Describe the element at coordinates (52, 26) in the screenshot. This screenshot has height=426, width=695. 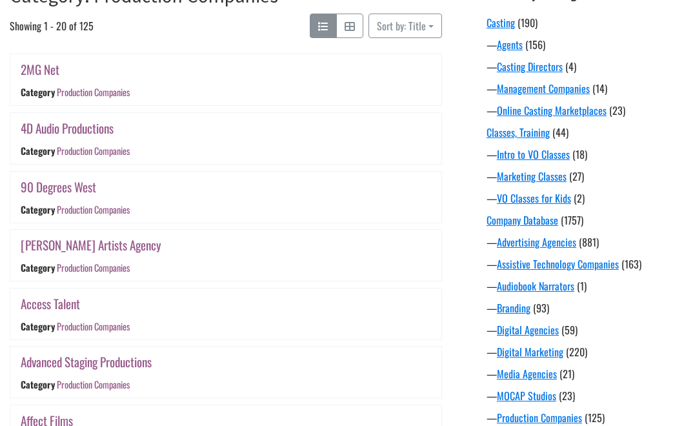
I see `span: Showing 1 - 20 of 125` at that location.